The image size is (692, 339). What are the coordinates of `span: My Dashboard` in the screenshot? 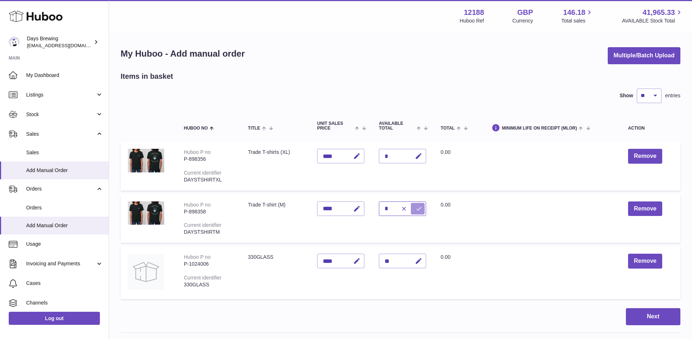 It's located at (65, 75).